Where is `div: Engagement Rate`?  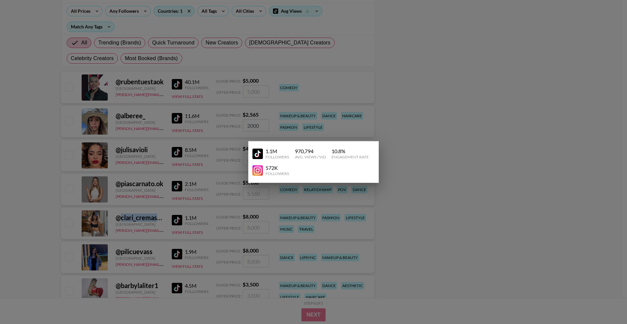
div: Engagement Rate is located at coordinates (350, 157).